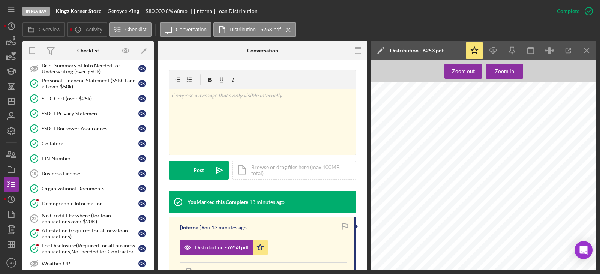 Image resolution: width=600 pixels, height=274 pixels. I want to click on div: Personal Financial Statement (SSBCI and all over $50k), so click(90, 84).